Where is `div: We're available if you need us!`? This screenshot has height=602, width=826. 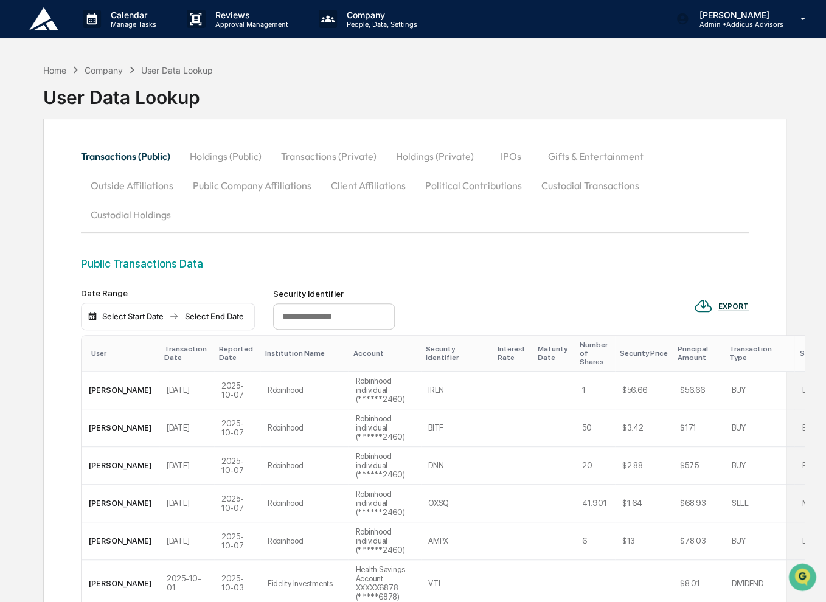
div: We're available if you need us! is located at coordinates (111, 109).